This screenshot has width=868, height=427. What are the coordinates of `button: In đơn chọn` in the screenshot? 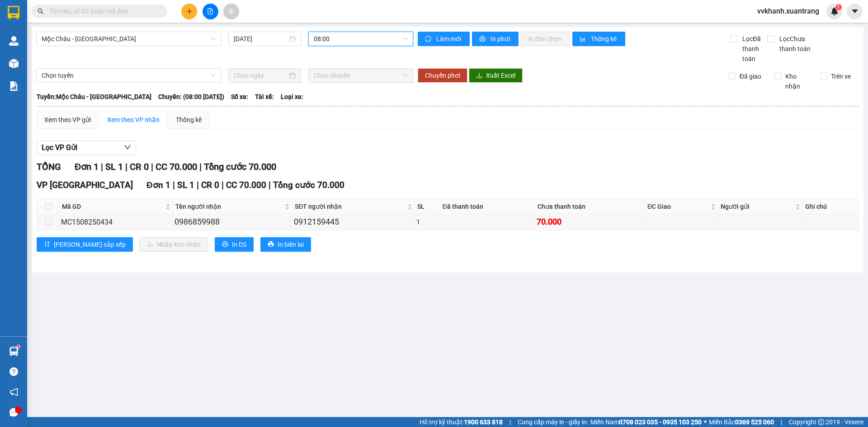 It's located at (545, 39).